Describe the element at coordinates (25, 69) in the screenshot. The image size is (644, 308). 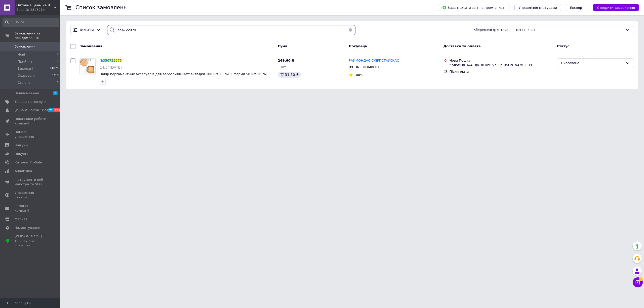
I see `span: Виконані` at that location.